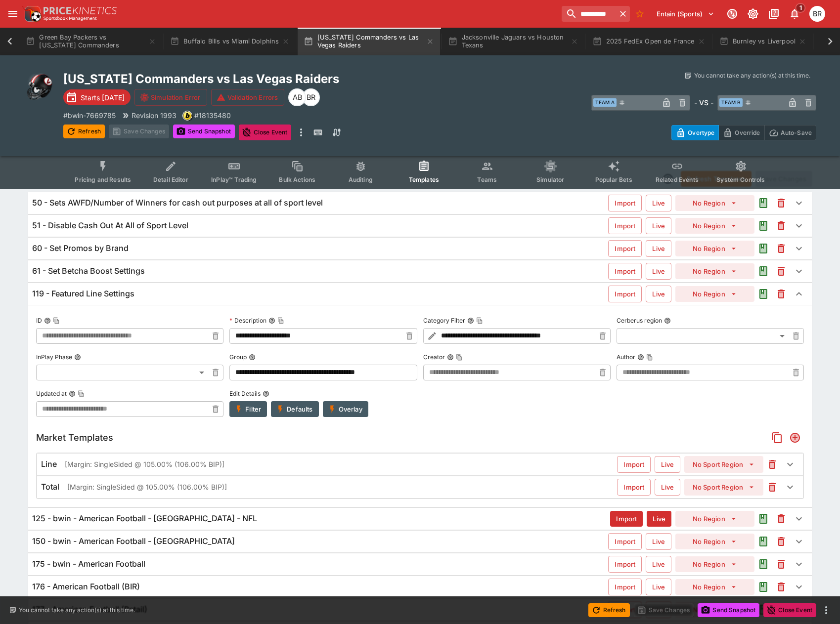 The height and width of the screenshot is (624, 840). I want to click on button: Edit Details, so click(266, 394).